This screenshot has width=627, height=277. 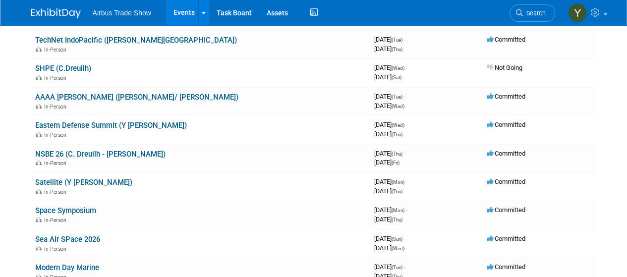 I want to click on span: (Fri), so click(x=395, y=163).